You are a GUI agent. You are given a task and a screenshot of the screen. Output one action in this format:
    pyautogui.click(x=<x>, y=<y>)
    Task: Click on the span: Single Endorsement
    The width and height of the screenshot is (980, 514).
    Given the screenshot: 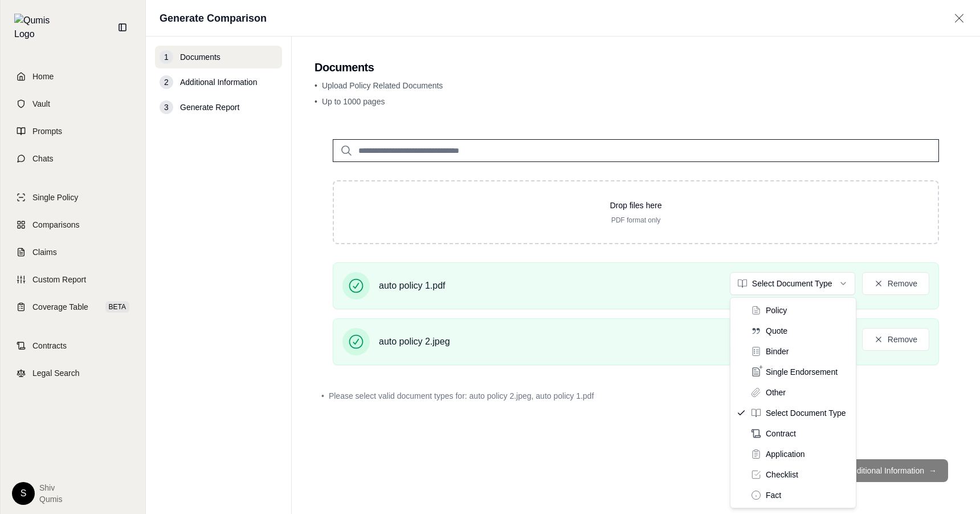 What is the action you would take?
    pyautogui.click(x=802, y=372)
    